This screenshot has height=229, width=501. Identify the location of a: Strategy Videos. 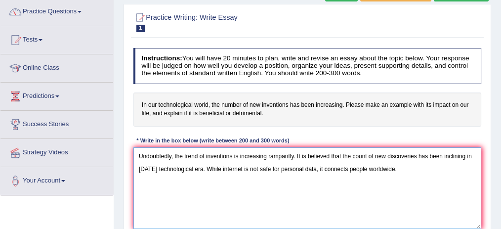
(57, 151).